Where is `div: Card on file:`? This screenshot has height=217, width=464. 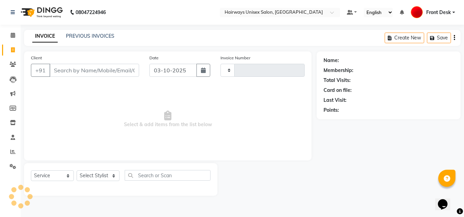 div: Card on file: is located at coordinates (337, 90).